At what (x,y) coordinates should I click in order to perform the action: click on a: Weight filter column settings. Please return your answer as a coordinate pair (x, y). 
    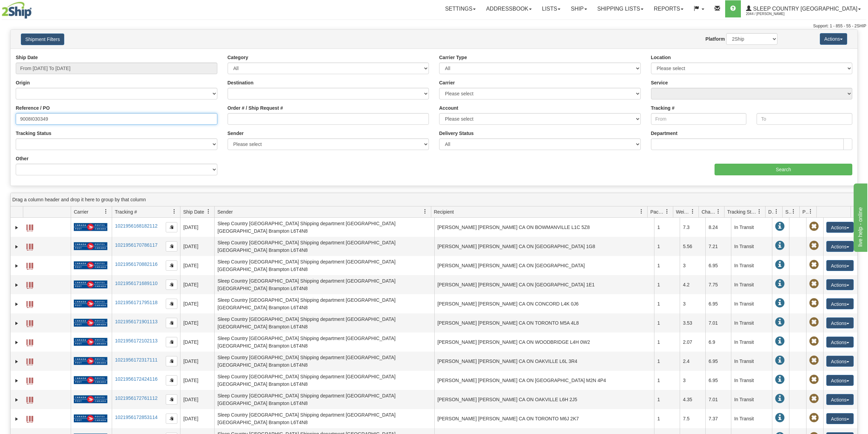
    Looking at the image, I should click on (693, 212).